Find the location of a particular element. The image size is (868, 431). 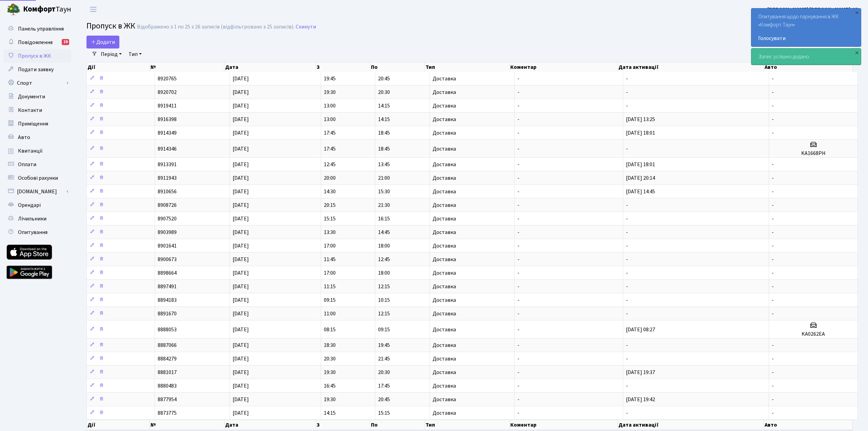

span: 8914349 is located at coordinates (167, 133).